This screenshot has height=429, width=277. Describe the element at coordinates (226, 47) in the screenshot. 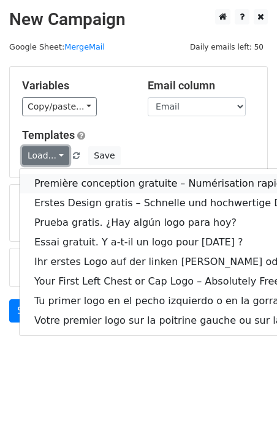

I see `a: Daily emails left: 50` at that location.